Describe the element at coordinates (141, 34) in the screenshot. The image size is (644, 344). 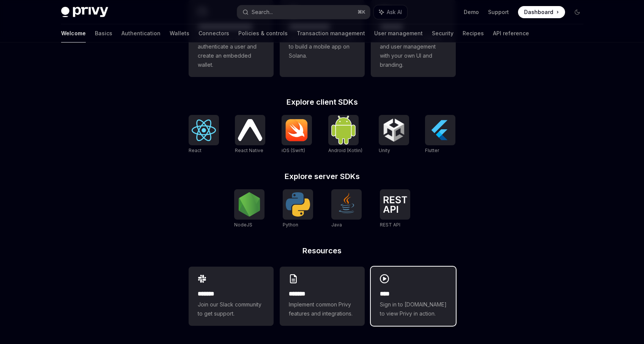
I see `a: Authentication` at that location.